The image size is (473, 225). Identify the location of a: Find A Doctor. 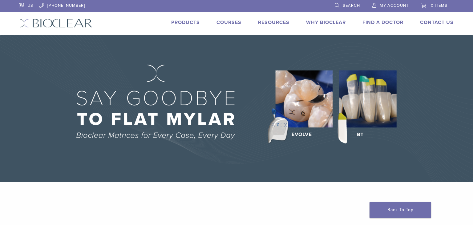
(383, 22).